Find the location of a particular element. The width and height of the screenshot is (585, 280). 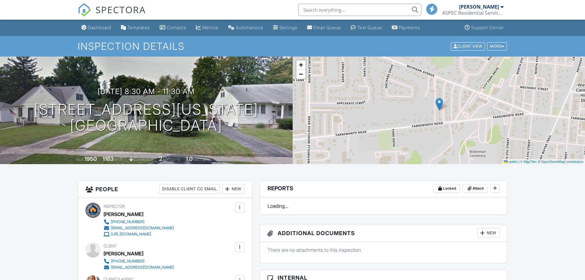

div: Dashboard is located at coordinates (99, 27).